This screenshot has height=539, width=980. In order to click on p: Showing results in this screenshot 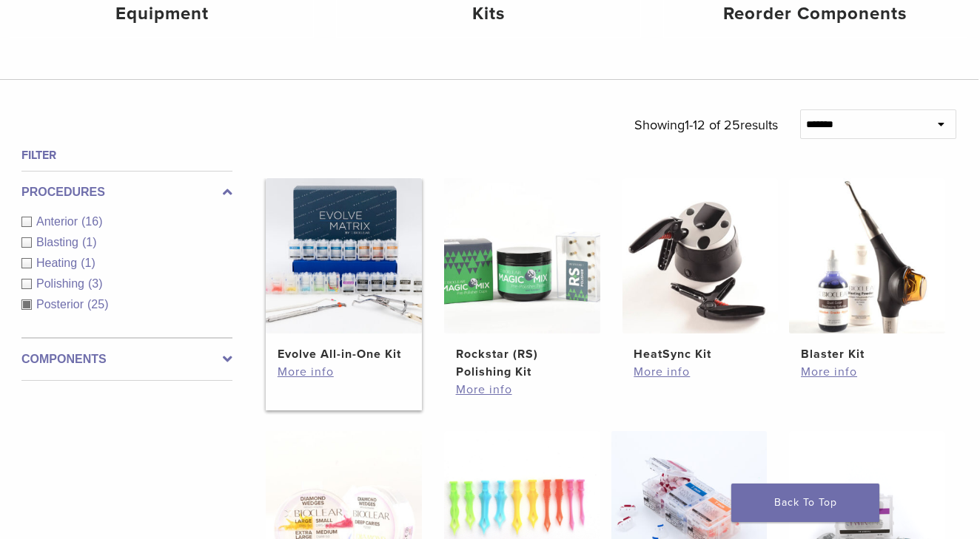, I will do `click(706, 125)`.